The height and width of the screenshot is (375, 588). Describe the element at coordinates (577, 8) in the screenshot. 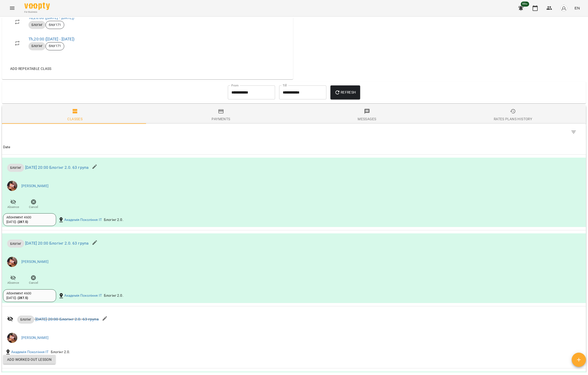

I see `button: EN` at that location.